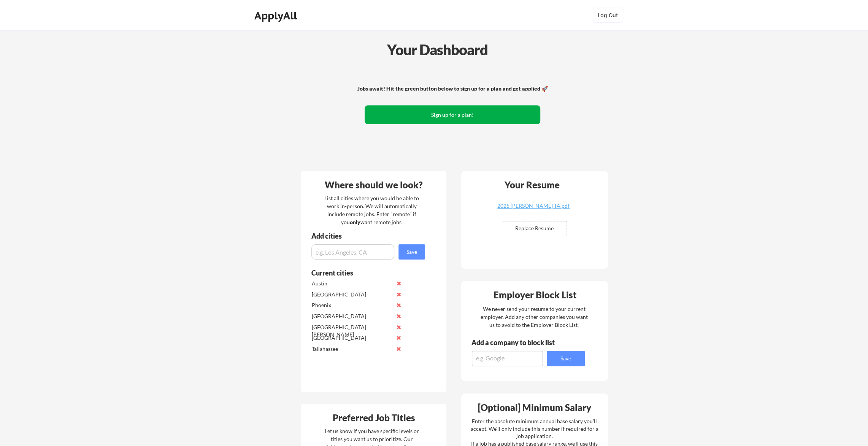  I want to click on strong: only, so click(355, 222).